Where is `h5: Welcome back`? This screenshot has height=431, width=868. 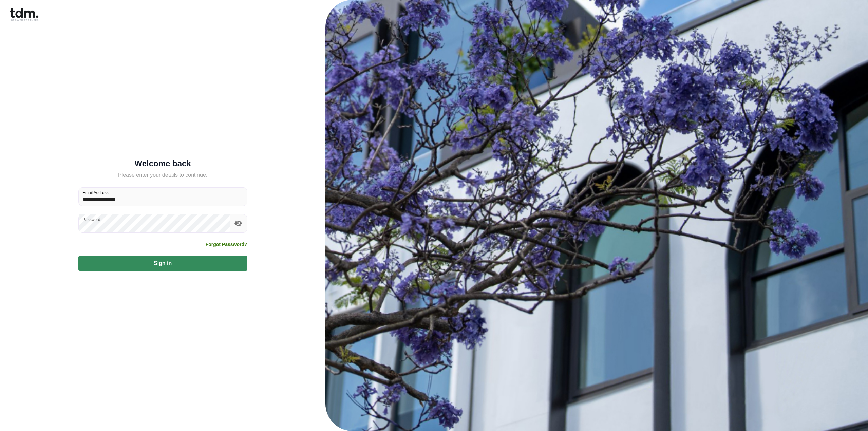 h5: Welcome back is located at coordinates (163, 164).